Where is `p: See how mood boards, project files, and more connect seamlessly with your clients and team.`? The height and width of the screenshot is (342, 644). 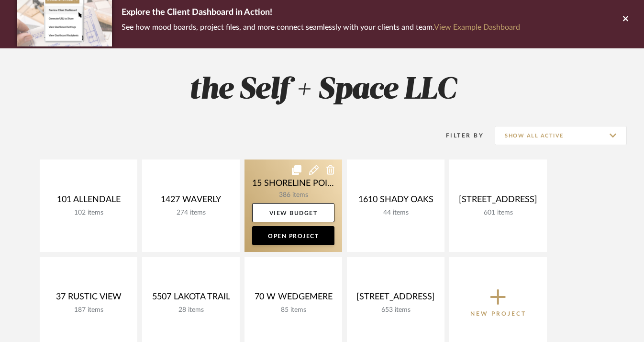 p: See how mood boards, project files, and more connect seamlessly with your clients and team. is located at coordinates (321, 28).